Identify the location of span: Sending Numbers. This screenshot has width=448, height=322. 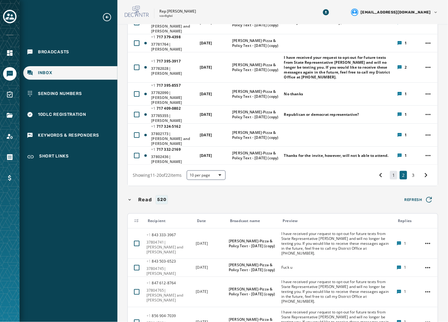
(60, 94).